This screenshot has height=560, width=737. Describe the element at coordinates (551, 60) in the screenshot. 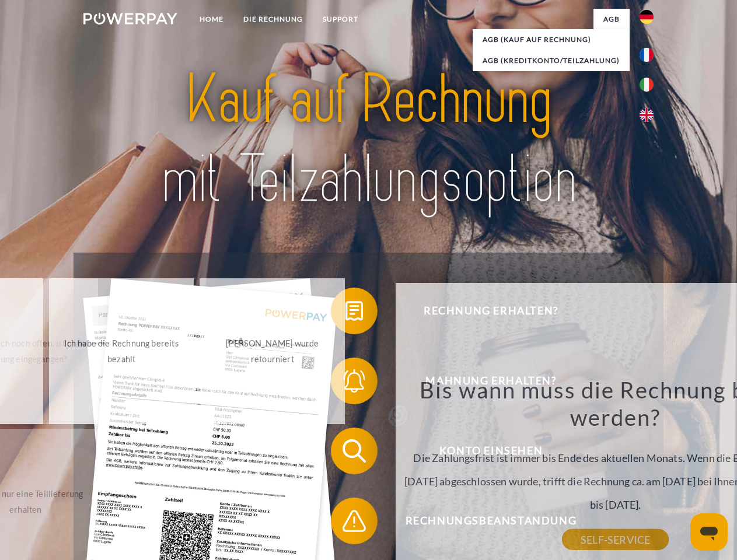

I see `a: AGB (Kreditkonto/Teilzahlung)` at that location.